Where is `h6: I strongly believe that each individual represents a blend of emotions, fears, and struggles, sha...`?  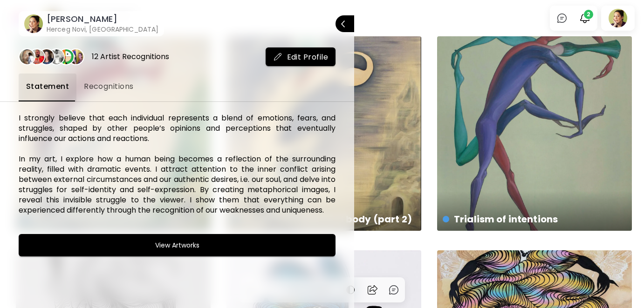
h6: I strongly believe that each individual represents a blend of emotions, fears, and struggles, sha... is located at coordinates (177, 164).